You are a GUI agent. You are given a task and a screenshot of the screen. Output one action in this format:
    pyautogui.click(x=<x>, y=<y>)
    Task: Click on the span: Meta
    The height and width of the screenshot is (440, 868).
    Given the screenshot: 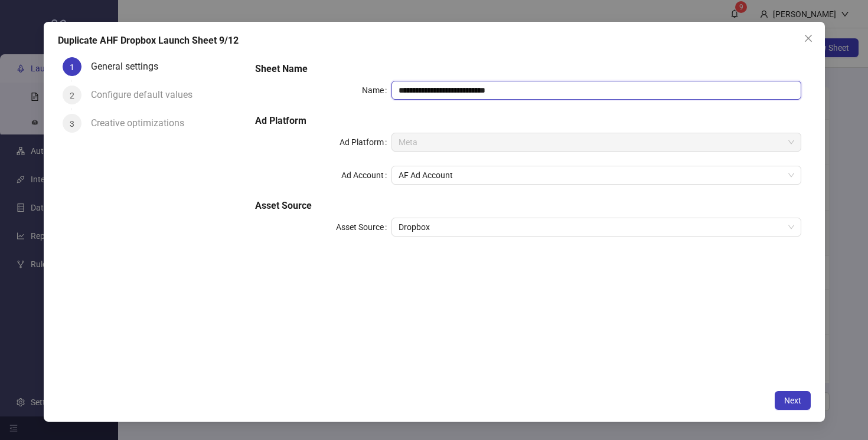 What is the action you would take?
    pyautogui.click(x=596, y=142)
    